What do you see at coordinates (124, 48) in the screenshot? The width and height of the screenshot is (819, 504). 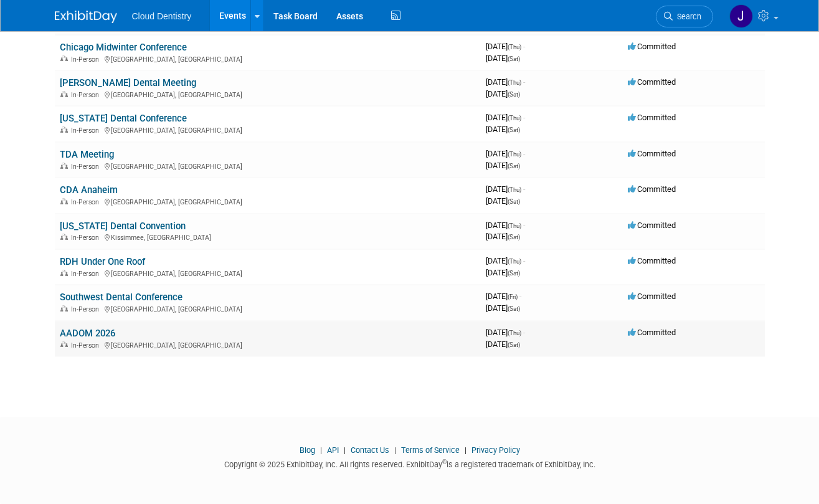 I see `a: Chicago Midwinter Conference` at bounding box center [124, 48].